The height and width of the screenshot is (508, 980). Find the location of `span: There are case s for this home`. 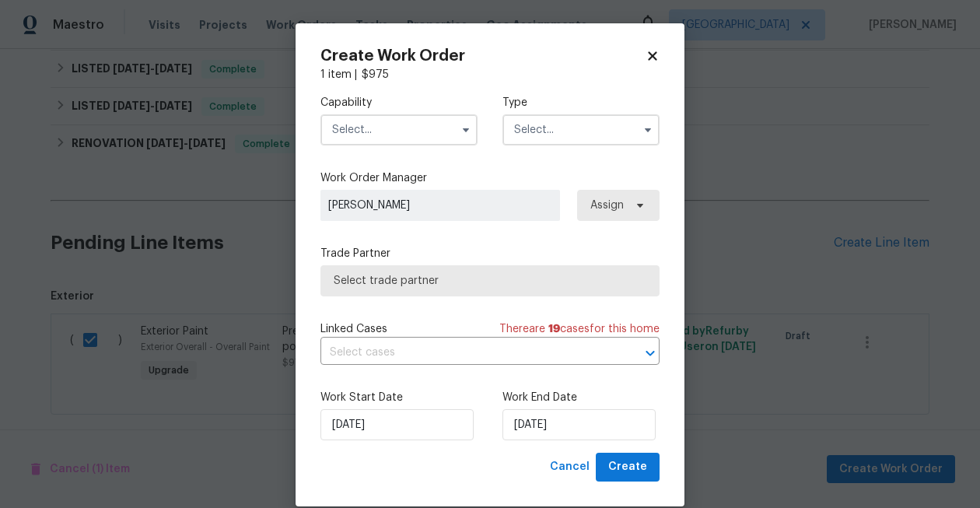

span: There are case s for this home is located at coordinates (579, 329).